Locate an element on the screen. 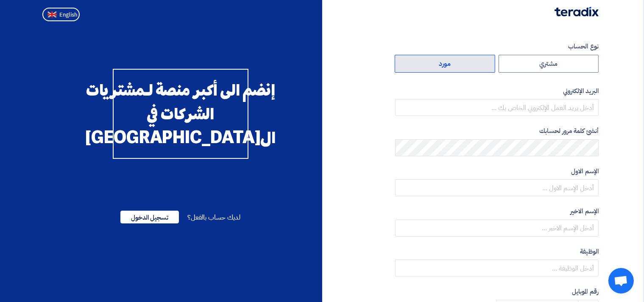  a: تسجيل الدخول is located at coordinates (150, 217).